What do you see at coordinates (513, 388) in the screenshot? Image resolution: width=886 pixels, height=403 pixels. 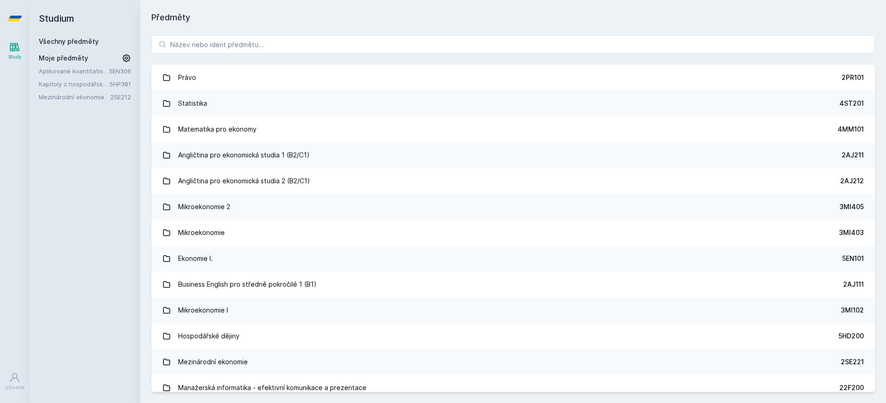 I see `a: Manažerská informatika - efektivní komunikace a prezentace 22F200` at bounding box center [513, 388].